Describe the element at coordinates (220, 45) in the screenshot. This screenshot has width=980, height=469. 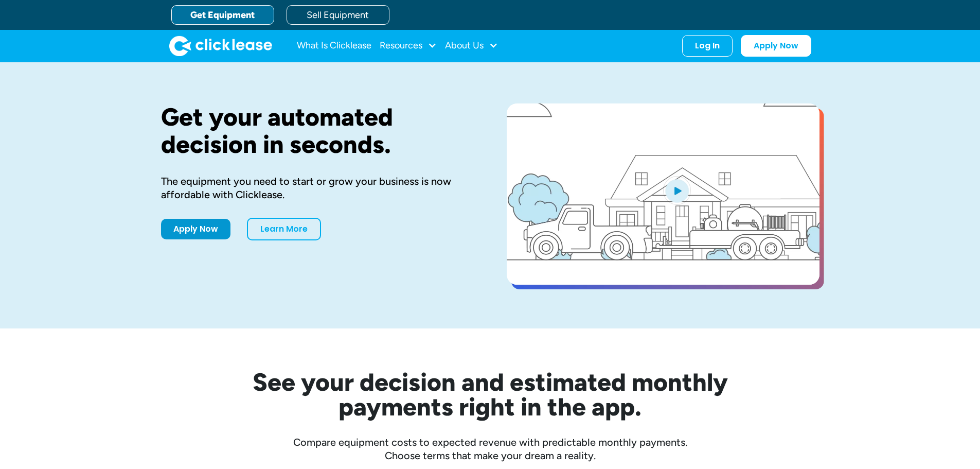
I see `a: home` at that location.